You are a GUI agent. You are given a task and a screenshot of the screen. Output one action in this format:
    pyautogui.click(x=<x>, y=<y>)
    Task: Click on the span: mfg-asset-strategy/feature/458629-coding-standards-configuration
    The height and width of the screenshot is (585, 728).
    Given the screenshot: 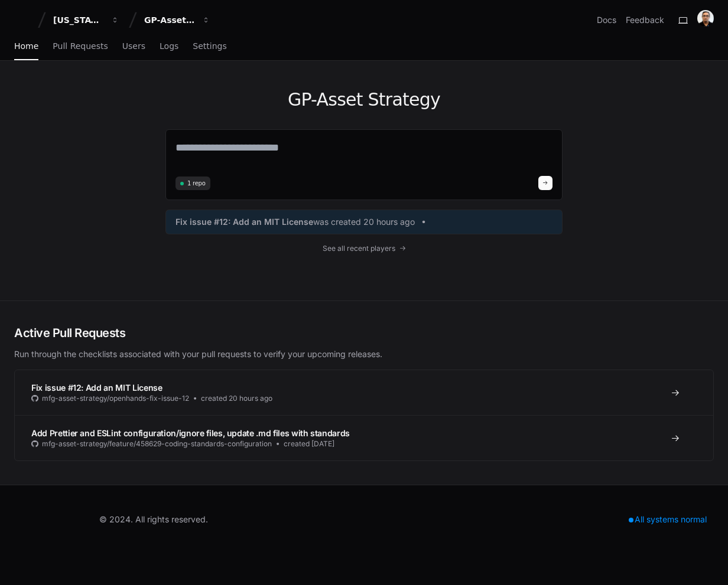 What is the action you would take?
    pyautogui.click(x=156, y=444)
    